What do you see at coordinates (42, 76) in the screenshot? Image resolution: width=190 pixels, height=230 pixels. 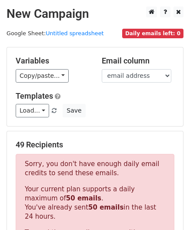 I see `a: Copy/paste...` at bounding box center [42, 76].